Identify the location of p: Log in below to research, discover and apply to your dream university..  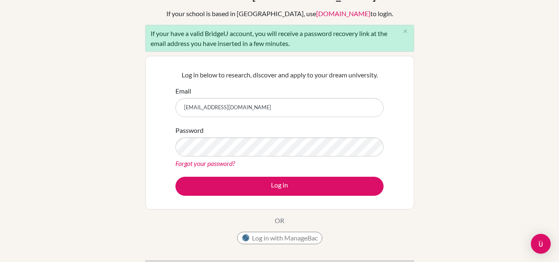
(279, 75).